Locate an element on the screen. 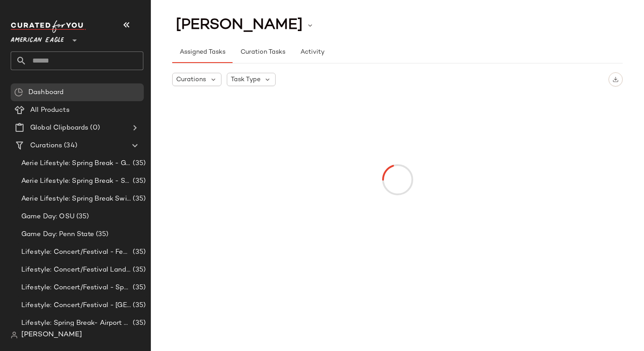 The width and height of the screenshot is (644, 351). span: Lifestyle: Spring Break- Airport Style is located at coordinates (76, 323).